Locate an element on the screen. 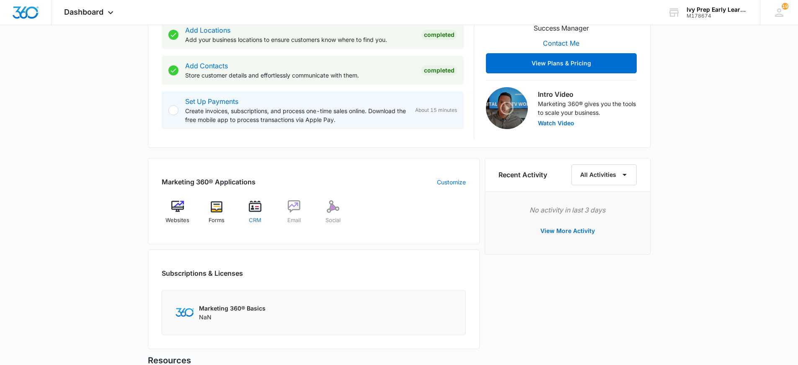 The image size is (798, 365). button: All Activities is located at coordinates (604, 175).